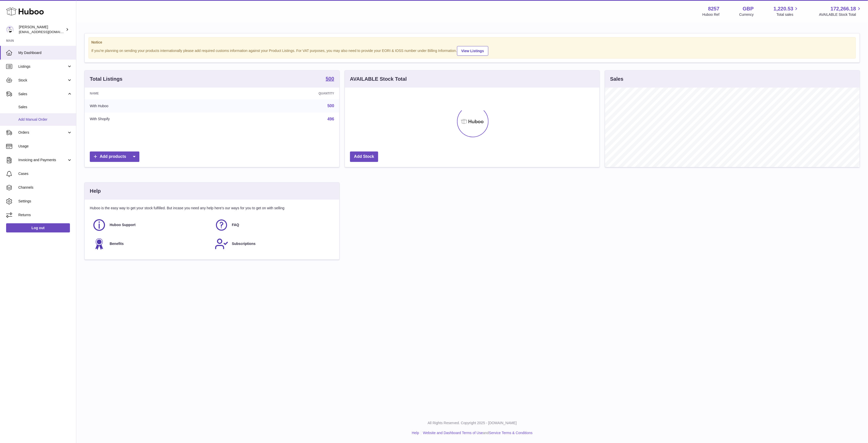  Describe the element at coordinates (153, 93) in the screenshot. I see `th: Name` at that location.